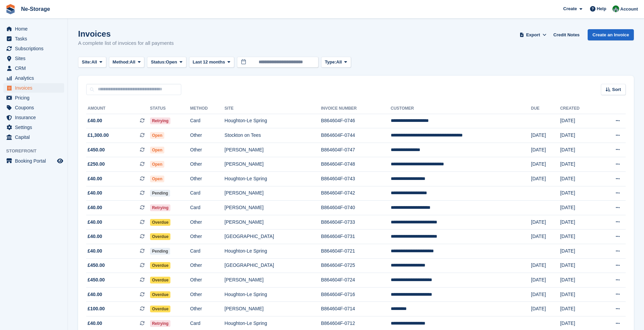  What do you see at coordinates (355, 237) in the screenshot?
I see `td: B864604F-0731` at bounding box center [355, 237].